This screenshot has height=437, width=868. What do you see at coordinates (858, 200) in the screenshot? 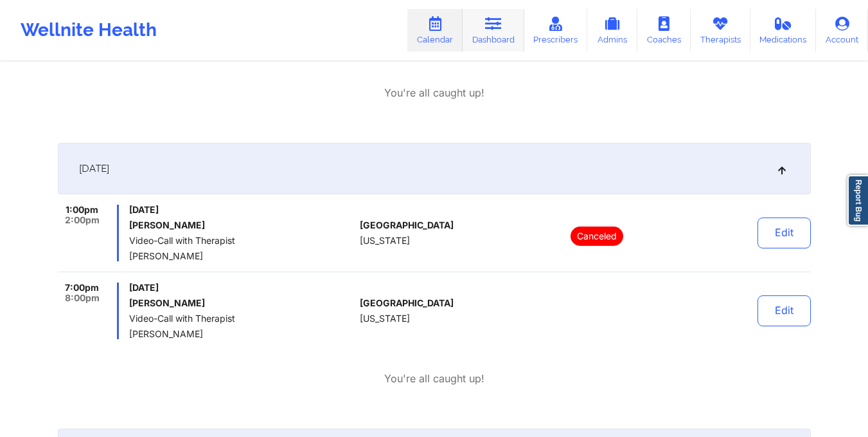
I see `a: Report Bug` at bounding box center [858, 200].